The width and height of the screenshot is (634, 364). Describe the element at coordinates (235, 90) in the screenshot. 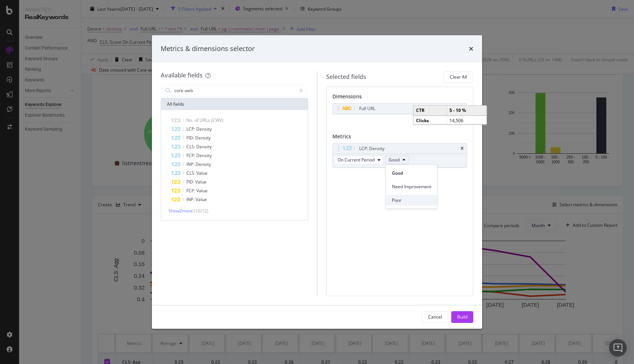

I see `input: Search by field name` at that location.